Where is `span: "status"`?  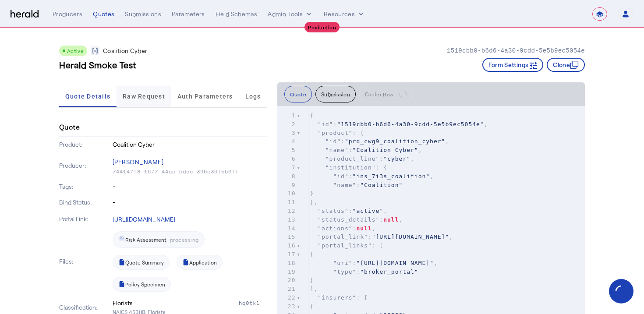
span: "status" is located at coordinates (333, 210).